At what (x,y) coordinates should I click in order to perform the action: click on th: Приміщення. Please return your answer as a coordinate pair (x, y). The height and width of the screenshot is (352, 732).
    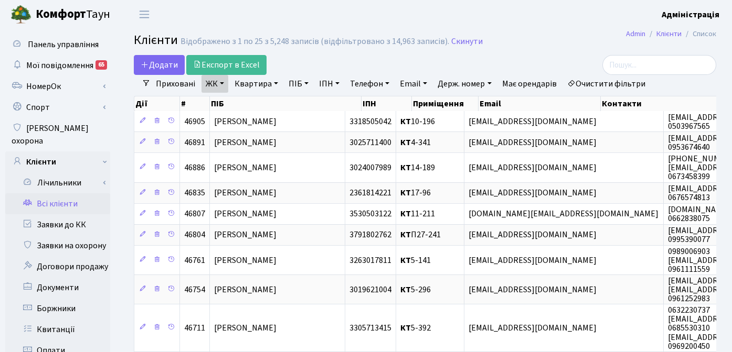
    Looking at the image, I should click on (445, 104).